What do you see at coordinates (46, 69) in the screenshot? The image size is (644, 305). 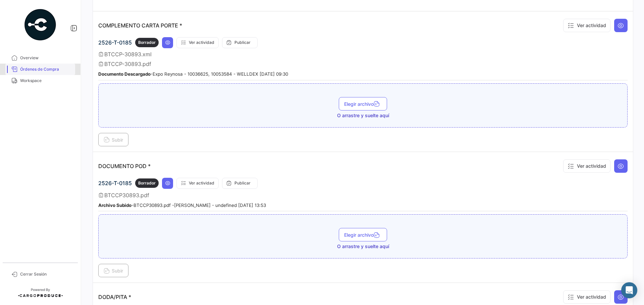 I see `span: Órdenes de Compra` at bounding box center [46, 69].